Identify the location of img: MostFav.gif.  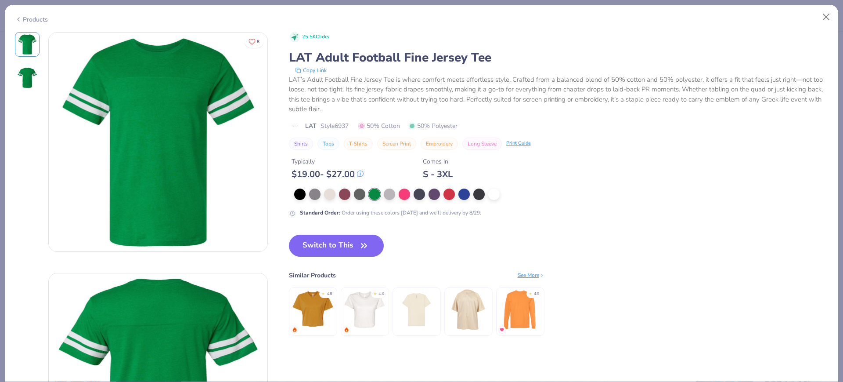
(502, 329).